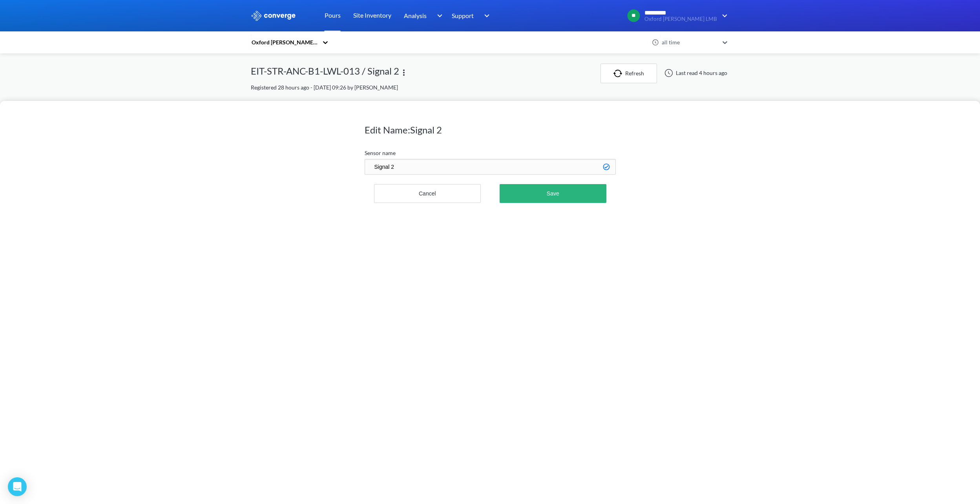  What do you see at coordinates (552, 194) in the screenshot?
I see `button: Save` at bounding box center [552, 194].